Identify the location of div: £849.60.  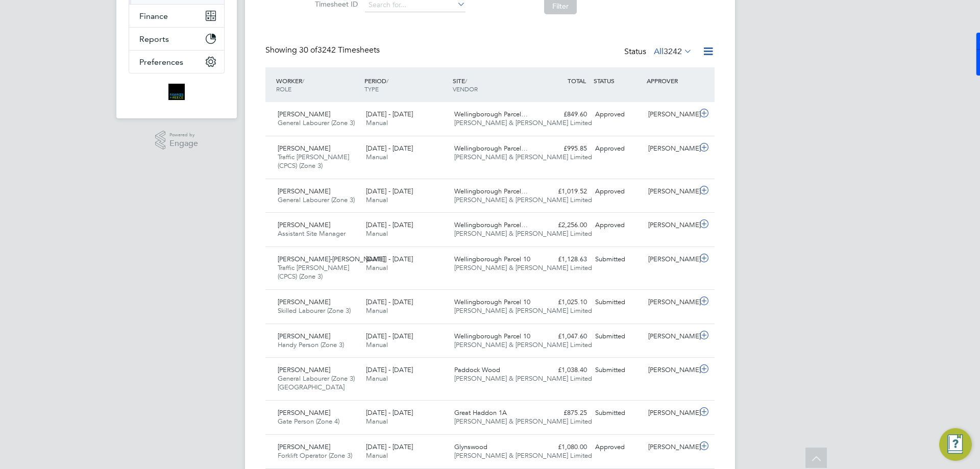
(564, 114).